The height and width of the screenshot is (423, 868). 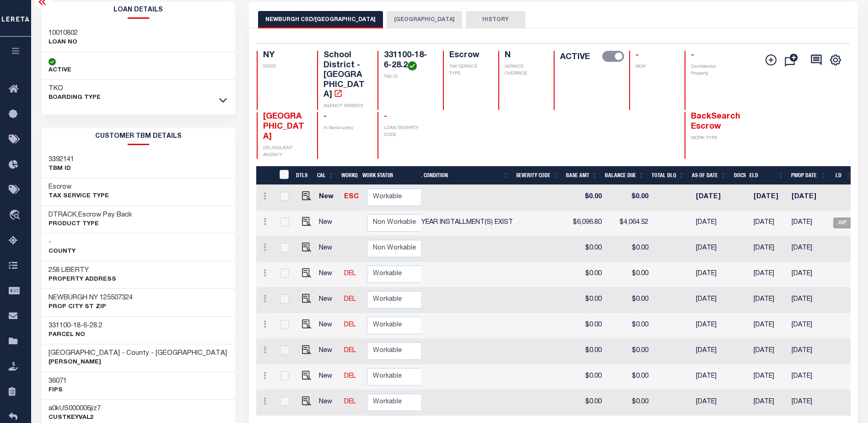 What do you see at coordinates (91, 298) in the screenshot?
I see `h3: NEWBURGH NY 125507324` at bounding box center [91, 298].